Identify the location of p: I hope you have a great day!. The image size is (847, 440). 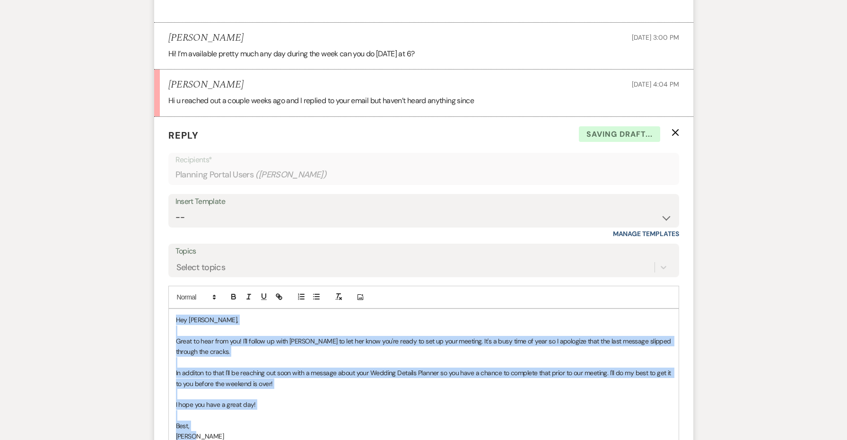
(424, 404).